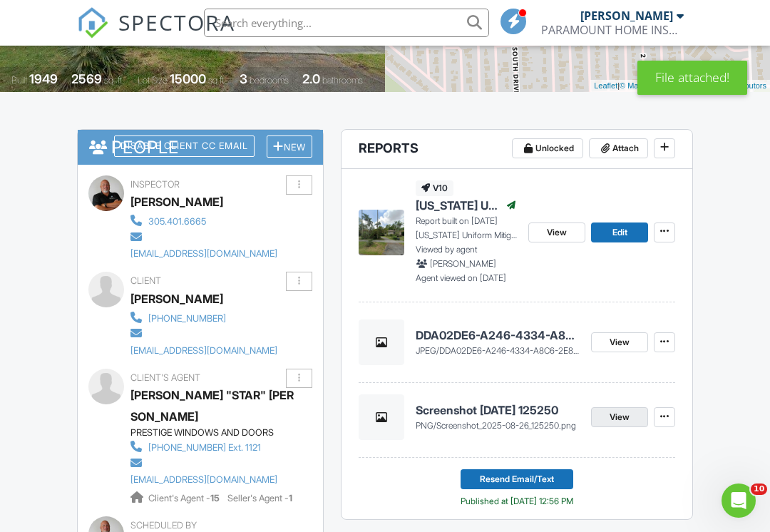  Describe the element at coordinates (187, 79) in the screenshot. I see `div: 15000` at that location.